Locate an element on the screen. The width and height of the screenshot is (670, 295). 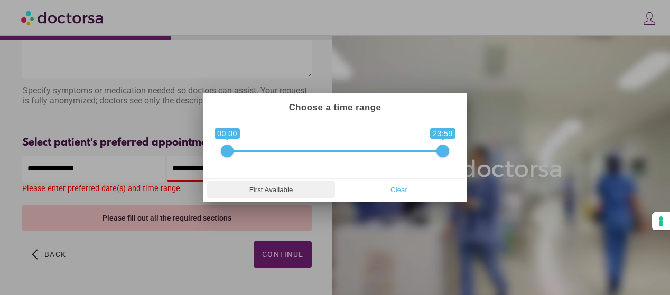
span: Clear is located at coordinates (399, 190).